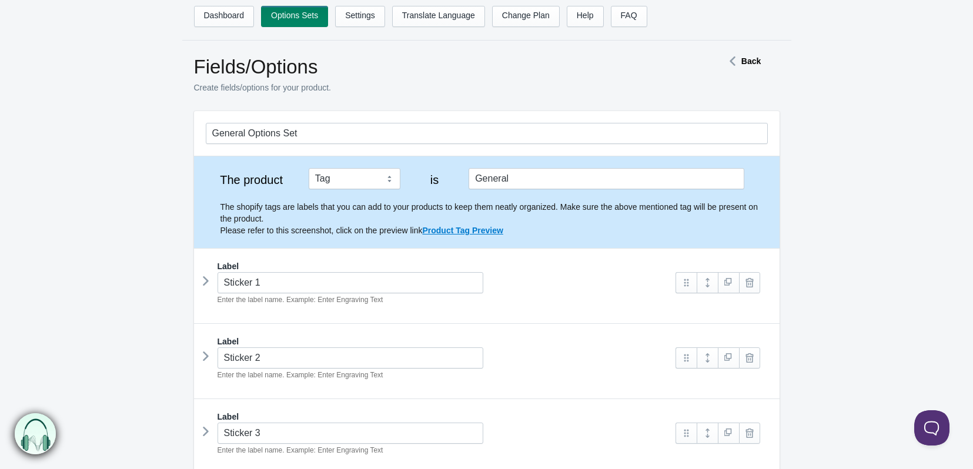  What do you see at coordinates (526, 16) in the screenshot?
I see `a: Change Plan` at bounding box center [526, 16].